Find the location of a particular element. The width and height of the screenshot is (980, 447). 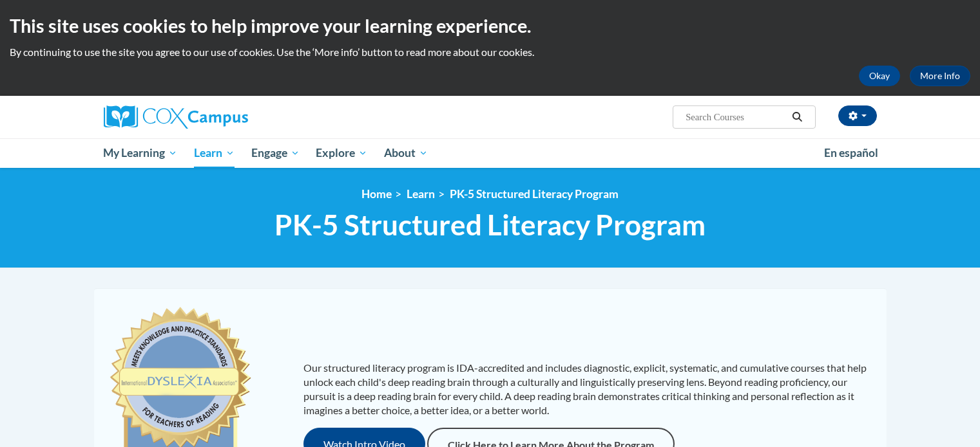

span: My Learning is located at coordinates (140, 153).